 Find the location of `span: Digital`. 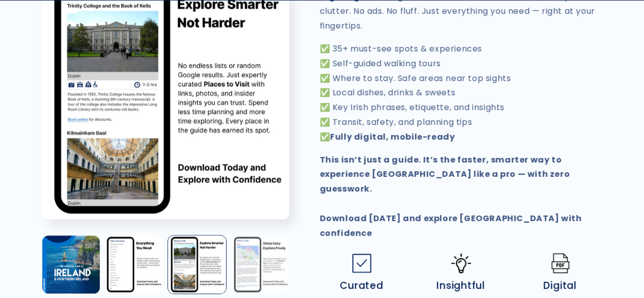

span: Digital is located at coordinates (559, 286).